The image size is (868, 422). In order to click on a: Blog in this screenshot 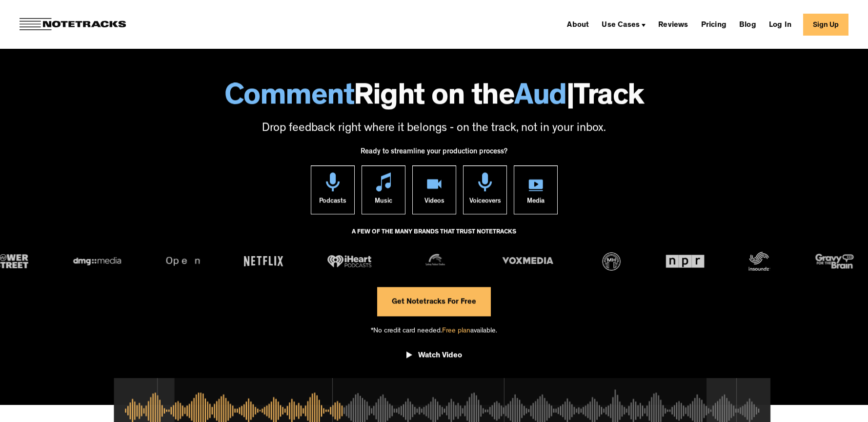, I will do `click(748, 25)`.